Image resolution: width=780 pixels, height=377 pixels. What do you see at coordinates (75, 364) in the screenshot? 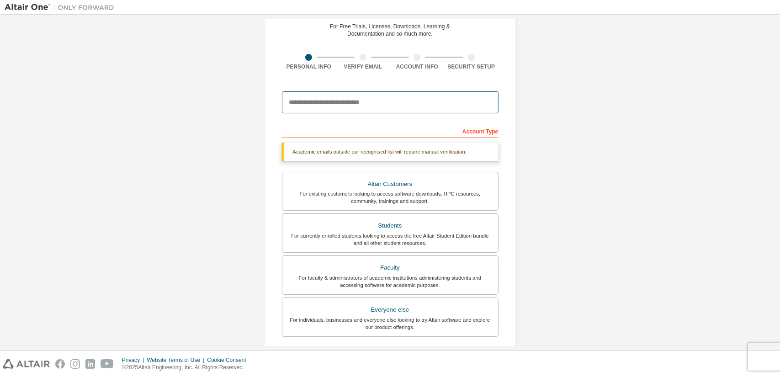
I see `img: instagram.svg` at bounding box center [75, 364].